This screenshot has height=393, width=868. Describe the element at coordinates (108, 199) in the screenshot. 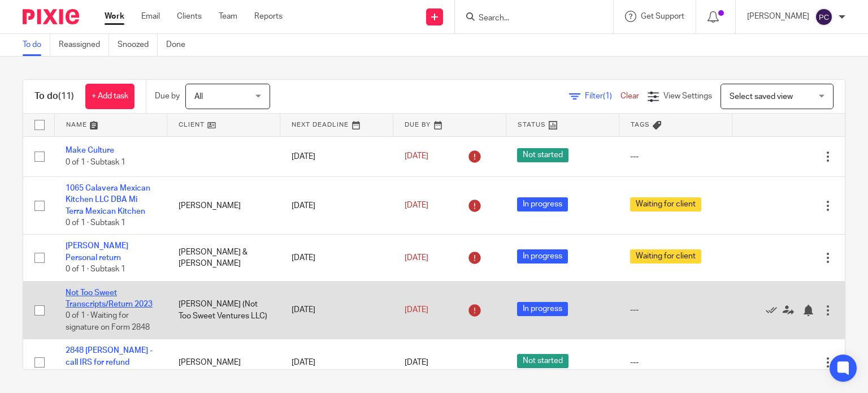

I see `a: 1065 Calavera Mexican Kitchen LLC DBA Mi Terra Mexican Kitchen` at that location.